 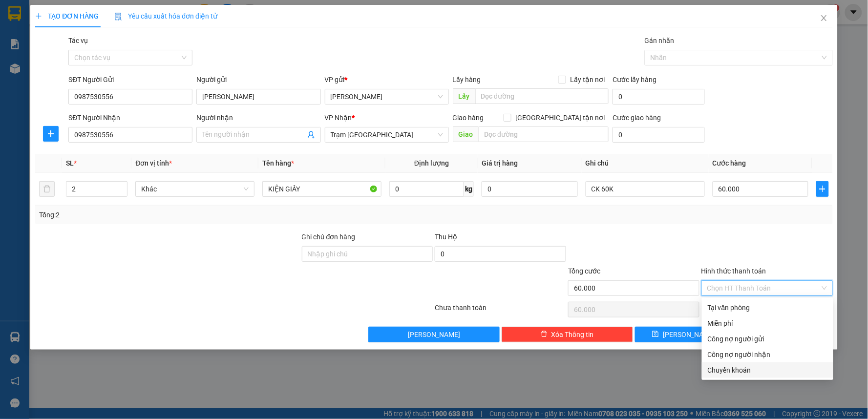 What do you see at coordinates (588, 80) in the screenshot?
I see `span: Lấy tận nơi` at bounding box center [588, 80].